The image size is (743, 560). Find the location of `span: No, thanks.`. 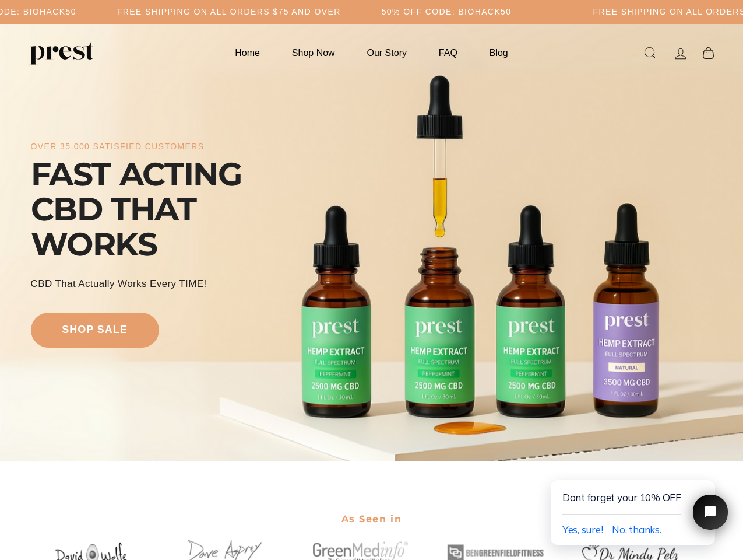

span: No, thanks. is located at coordinates (110, 87).